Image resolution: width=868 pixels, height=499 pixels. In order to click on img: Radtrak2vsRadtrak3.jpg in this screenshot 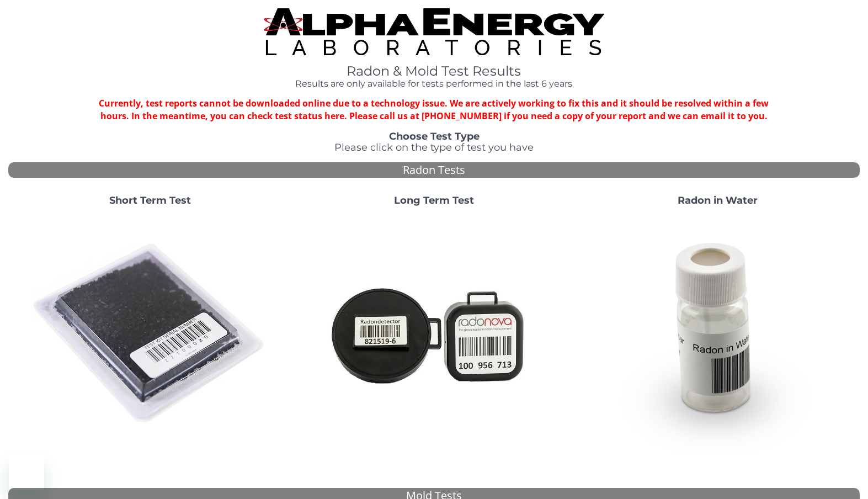, I will do `click(434, 334)`.